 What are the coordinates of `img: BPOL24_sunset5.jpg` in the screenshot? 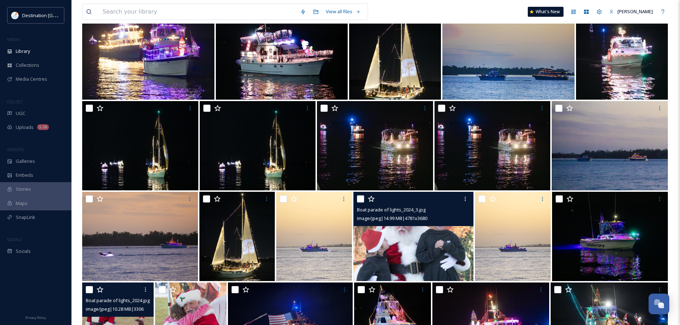 It's located at (140, 237).